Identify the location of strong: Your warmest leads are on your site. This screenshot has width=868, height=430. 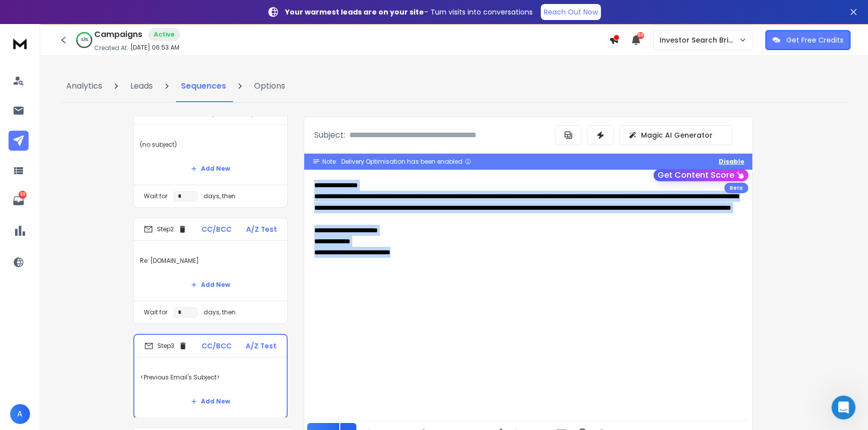
(354, 12).